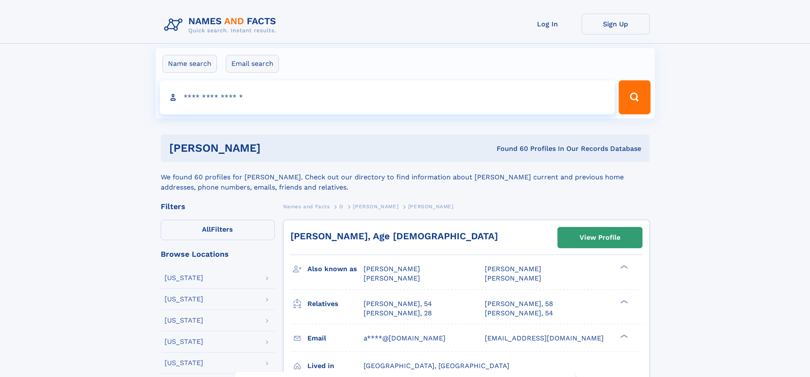  I want to click on a: Log In, so click(547, 24).